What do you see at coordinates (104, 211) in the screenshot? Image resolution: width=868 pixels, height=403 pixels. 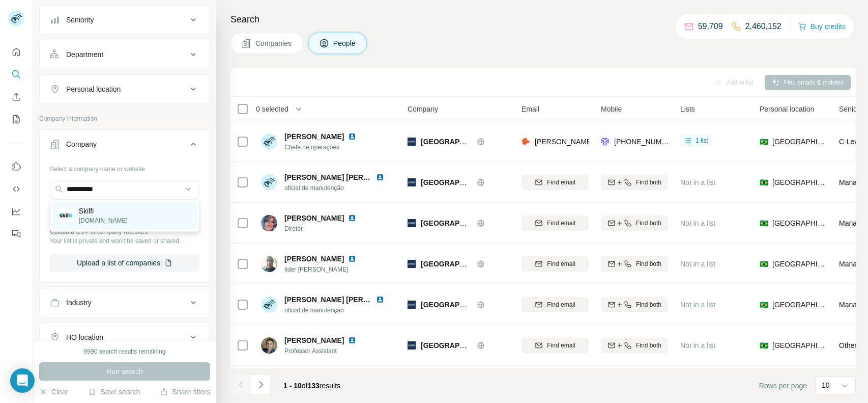 I see `p: Skilfi` at bounding box center [104, 211].